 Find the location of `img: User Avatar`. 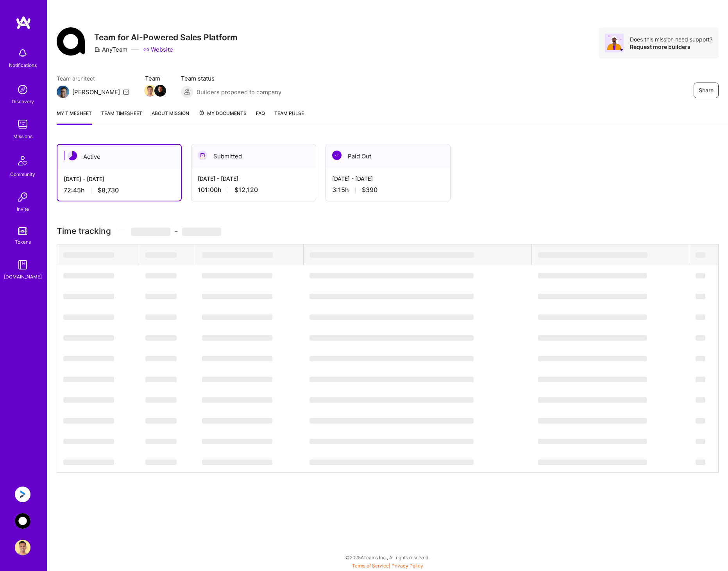

img: User Avatar is located at coordinates (23, 547).